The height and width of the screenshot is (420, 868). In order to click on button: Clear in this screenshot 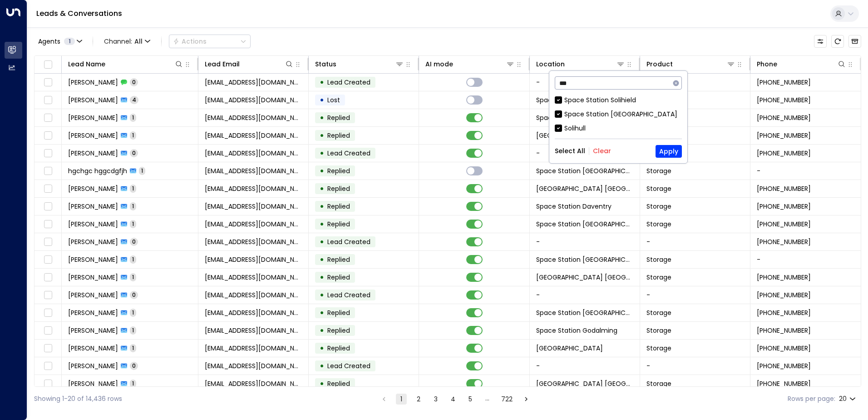, I will do `click(602, 151)`.